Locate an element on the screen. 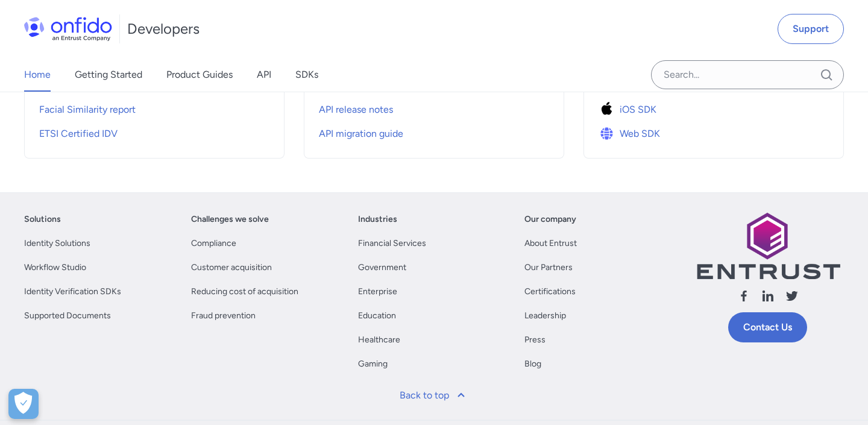  a: Compliance is located at coordinates (213, 244).